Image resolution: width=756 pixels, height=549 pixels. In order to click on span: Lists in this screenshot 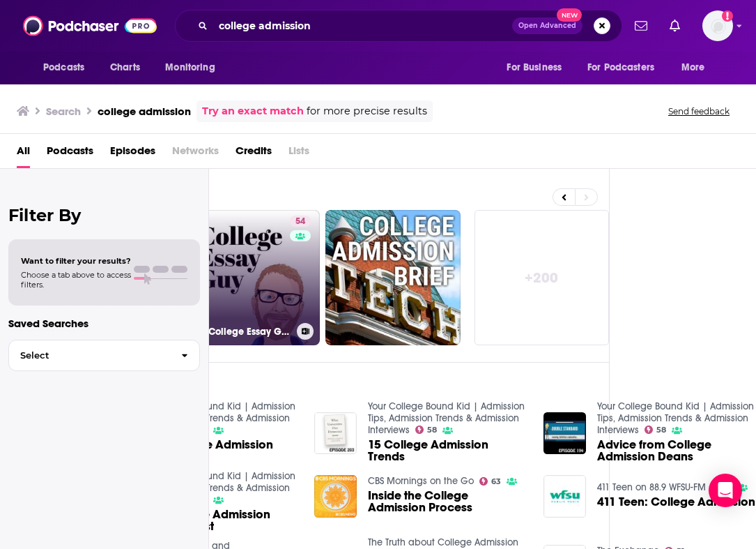, I will do `click(299, 153)`.